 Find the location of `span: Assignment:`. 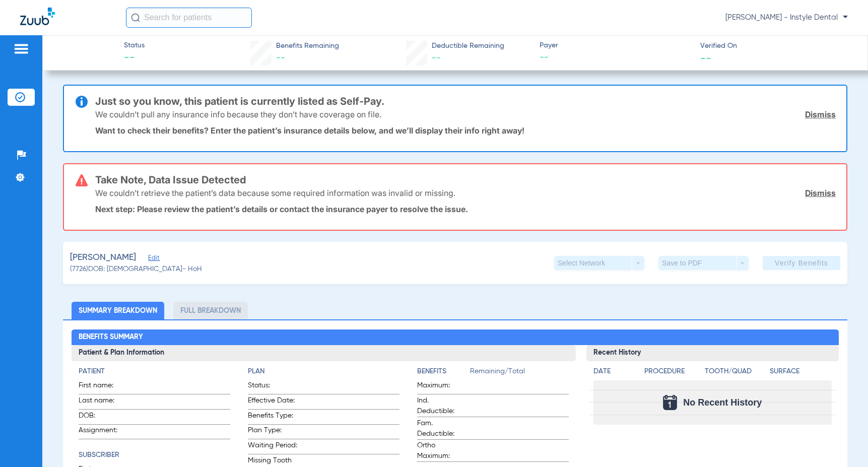

span: Assignment: is located at coordinates (103, 432).